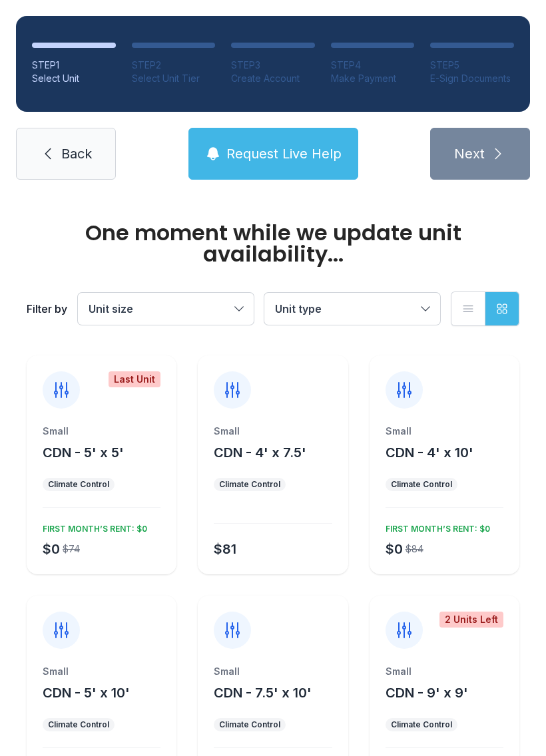 The image size is (546, 756). Describe the element at coordinates (166, 309) in the screenshot. I see `button: Unit size` at that location.